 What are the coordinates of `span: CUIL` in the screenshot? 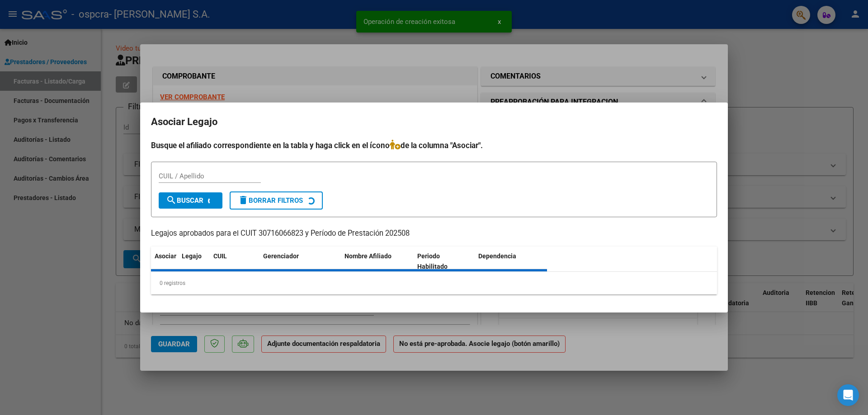 It's located at (220, 256).